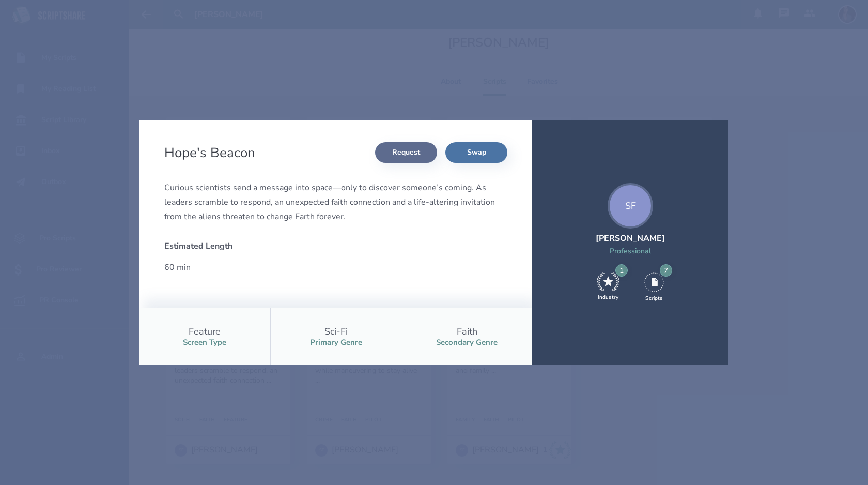 This screenshot has width=868, height=485. What do you see at coordinates (205, 342) in the screenshot?
I see `div: Screen Type` at bounding box center [205, 342].